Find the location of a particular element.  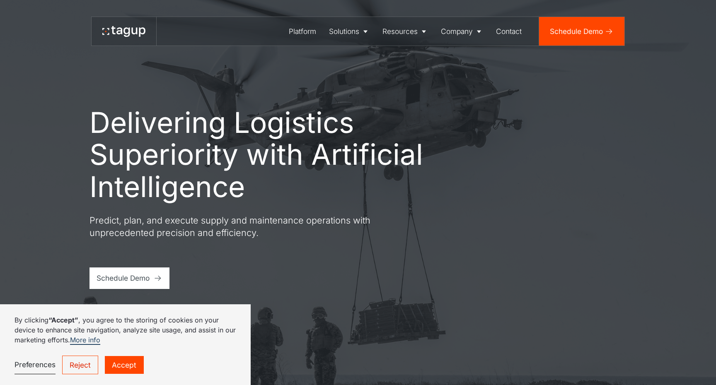

a: Resources is located at coordinates (405, 31).